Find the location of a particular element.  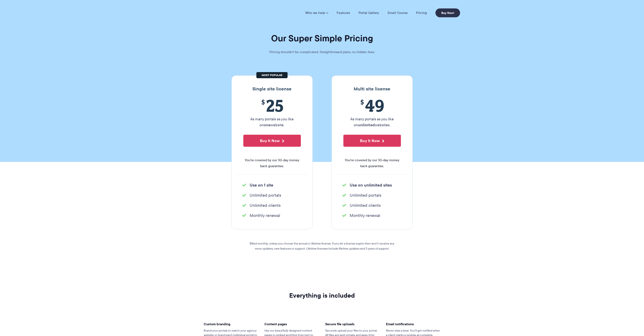

h3: Multi site license is located at coordinates (372, 89).